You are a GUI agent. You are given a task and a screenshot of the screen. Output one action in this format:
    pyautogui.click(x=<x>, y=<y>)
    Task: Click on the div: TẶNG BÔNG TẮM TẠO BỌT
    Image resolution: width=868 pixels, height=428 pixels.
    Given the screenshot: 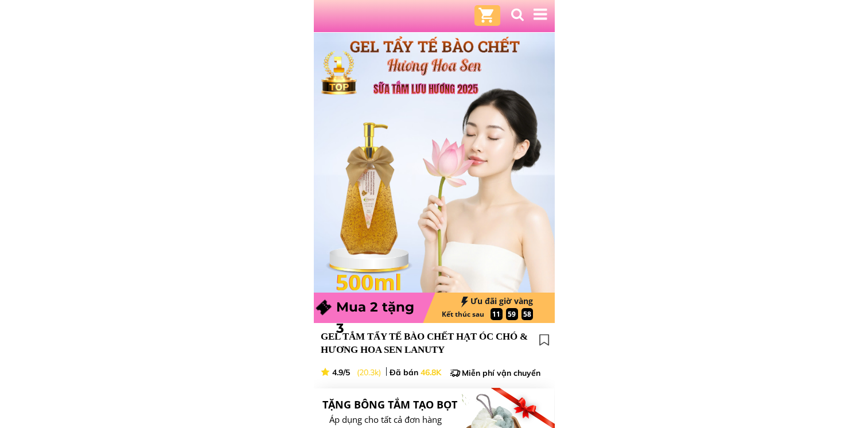 What is the action you would take?
    pyautogui.click(x=396, y=405)
    